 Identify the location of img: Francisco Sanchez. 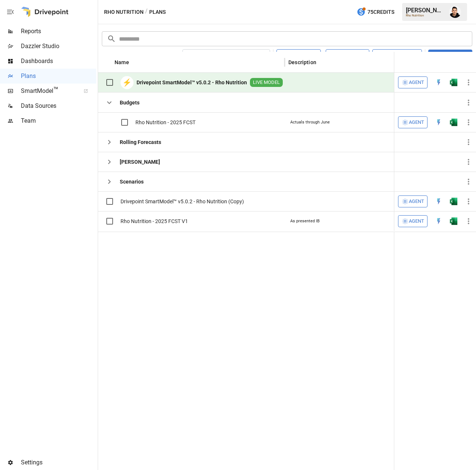
(455, 12).